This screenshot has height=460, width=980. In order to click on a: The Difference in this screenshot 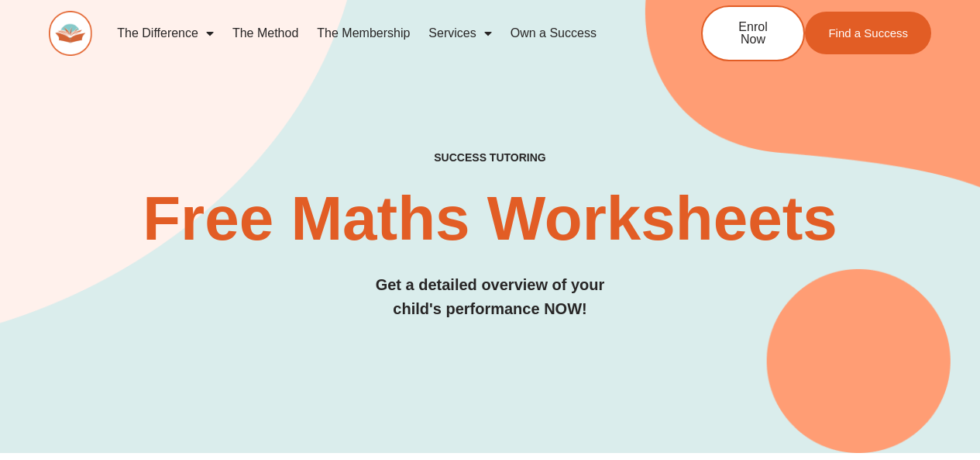, I will do `click(165, 34)`.